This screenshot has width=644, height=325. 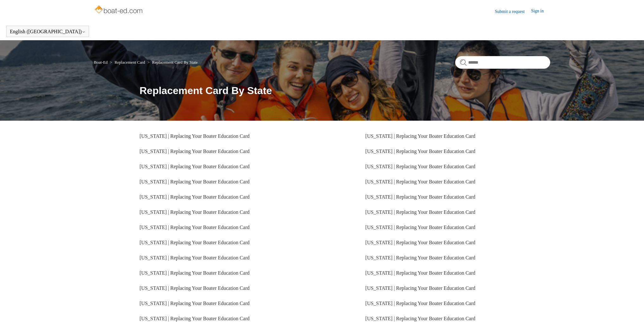 What do you see at coordinates (119, 10) in the screenshot?
I see `img: Boat-Ed Help Center home page` at bounding box center [119, 10].